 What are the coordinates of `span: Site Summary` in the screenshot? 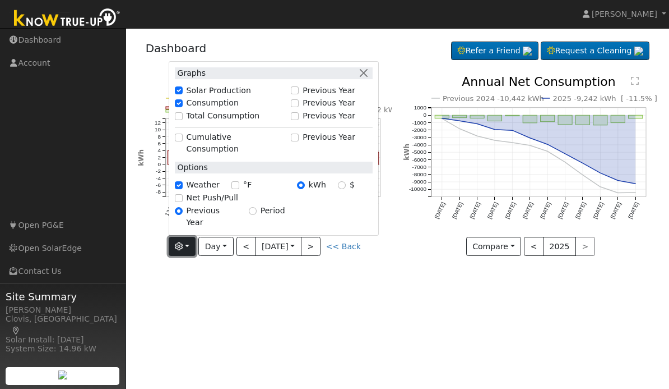 It's located at (63, 296).